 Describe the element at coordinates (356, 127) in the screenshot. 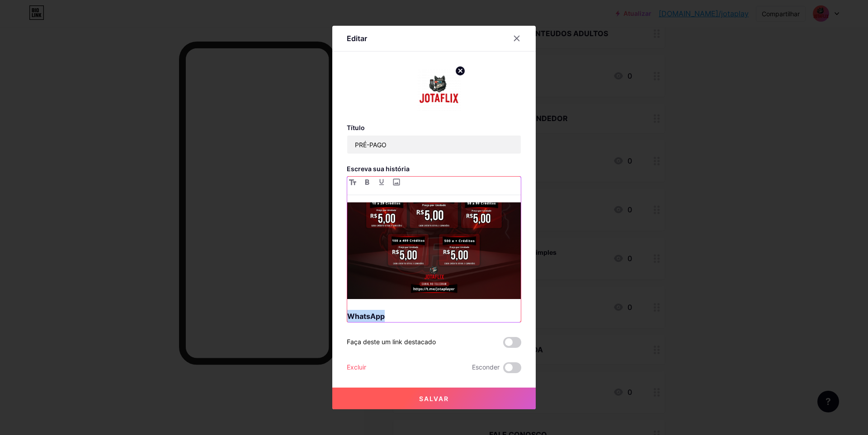

I see `font: Título` at that location.